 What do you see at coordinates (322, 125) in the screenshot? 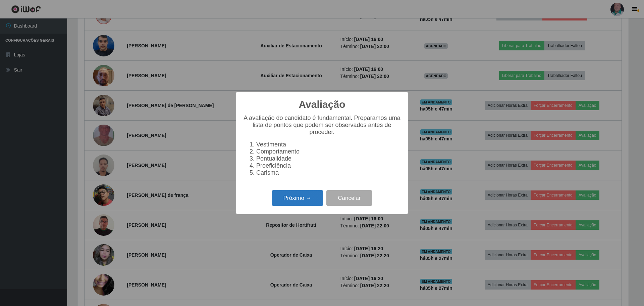
I see `p: A avaliação do candidato é fundamental. Preparamos uma lista de pontos que podem ser observados a...` at bounding box center [322, 125].